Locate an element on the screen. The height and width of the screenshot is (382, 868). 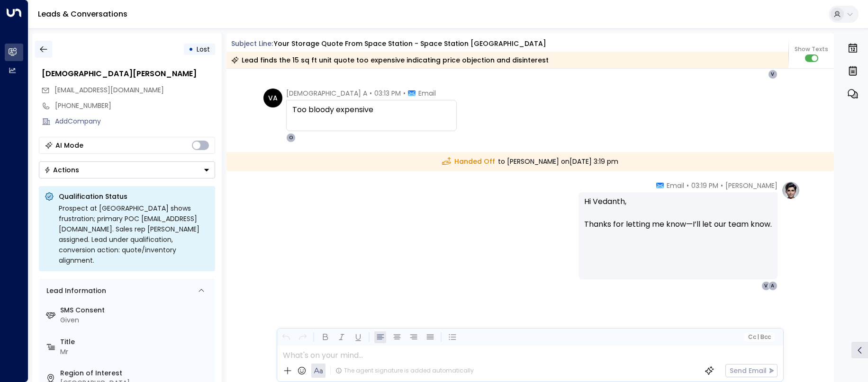
div: Lead finds the 15 sq ft unit quote too expensive indicating price objection and disinterest is located at coordinates (390, 60).